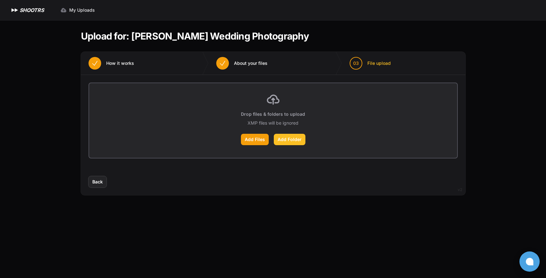 The width and height of the screenshot is (546, 278). Describe the element at coordinates (529, 261) in the screenshot. I see `button: Open chat window` at that location.